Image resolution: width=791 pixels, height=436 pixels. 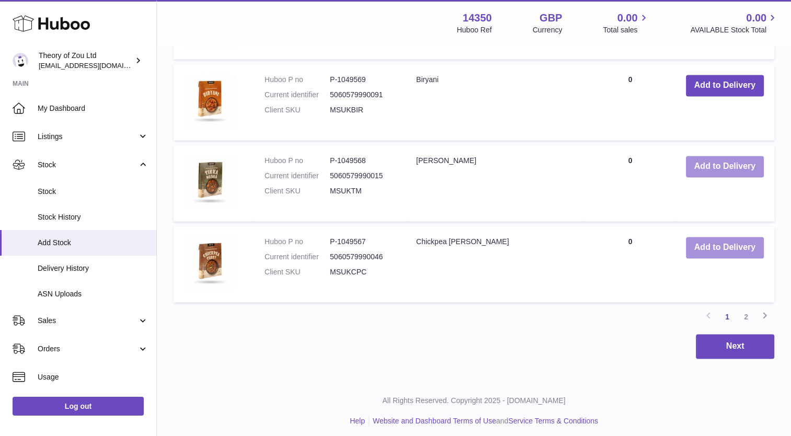 What do you see at coordinates (362, 257) in the screenshot?
I see `dd: 5060579990046` at bounding box center [362, 257].